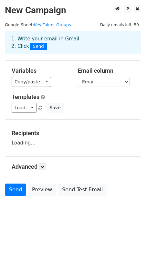 This screenshot has width=146, height=276. I want to click on a: Daily emails left: 50, so click(119, 25).